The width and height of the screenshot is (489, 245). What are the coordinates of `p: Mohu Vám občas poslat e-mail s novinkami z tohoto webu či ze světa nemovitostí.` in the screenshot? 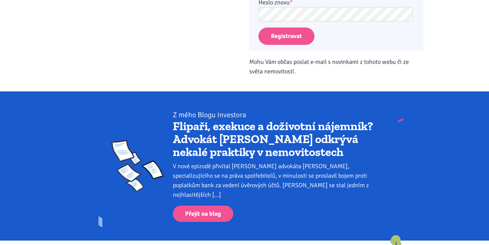 It's located at (336, 67).